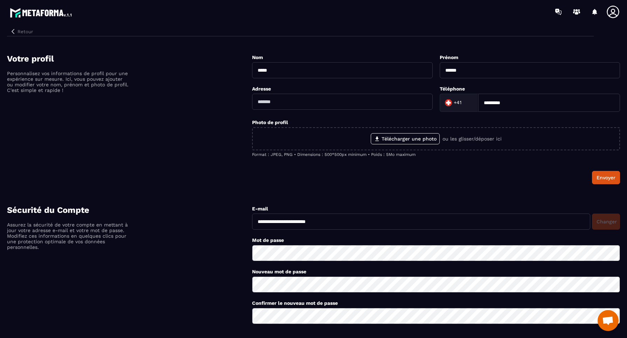 This screenshot has height=338, width=627. Describe the element at coordinates (448, 57) in the screenshot. I see `label: Prénom` at that location.